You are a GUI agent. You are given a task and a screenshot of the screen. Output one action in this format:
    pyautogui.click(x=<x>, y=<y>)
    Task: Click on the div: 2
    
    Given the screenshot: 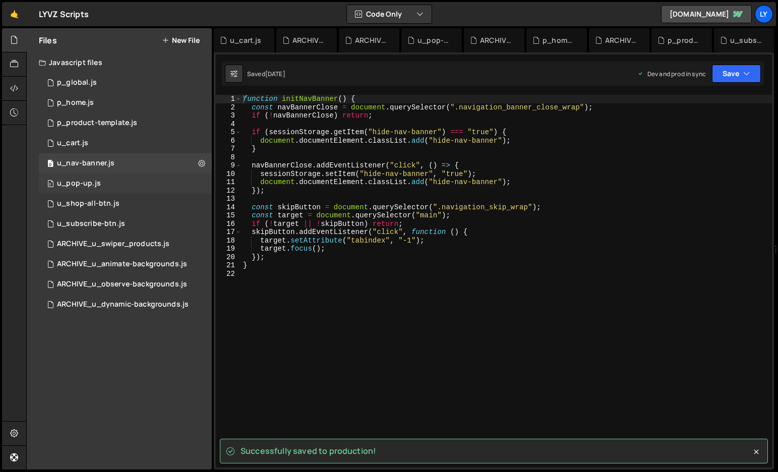 What is the action you would take?
    pyautogui.click(x=228, y=107)
    